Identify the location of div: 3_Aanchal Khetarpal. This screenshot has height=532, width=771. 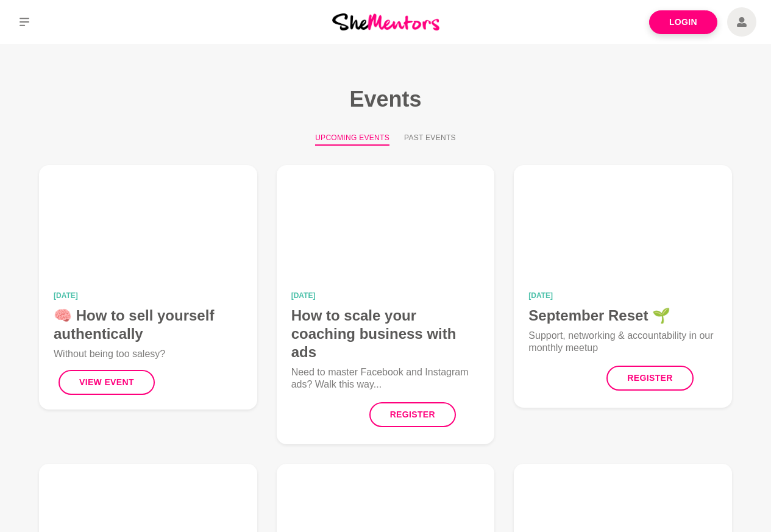
(336, 415).